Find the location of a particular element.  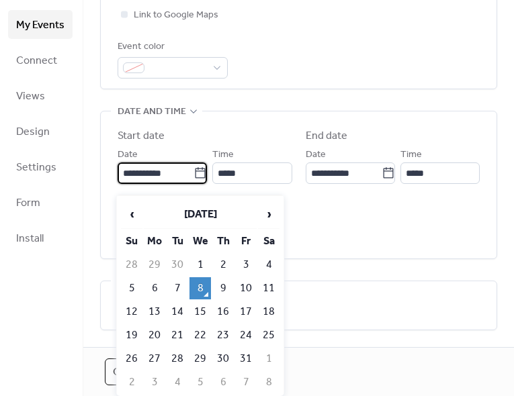

td: 21 is located at coordinates (177, 335).